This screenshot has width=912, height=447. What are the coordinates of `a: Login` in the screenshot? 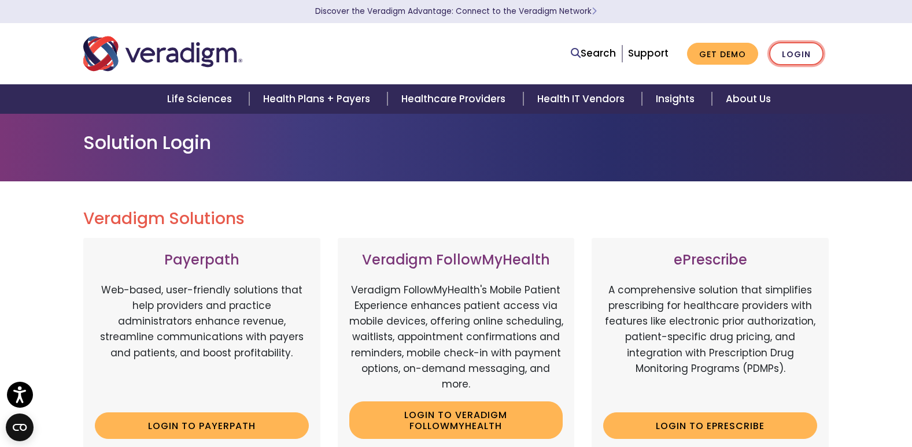 It's located at (796, 54).